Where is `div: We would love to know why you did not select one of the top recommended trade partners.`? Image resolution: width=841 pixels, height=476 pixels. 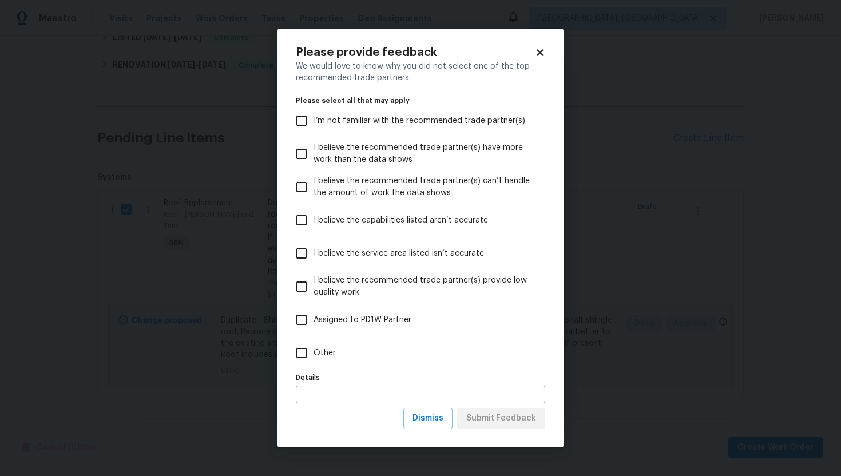 div: We would love to know why you did not select one of the top recommended trade partners. is located at coordinates (420, 72).